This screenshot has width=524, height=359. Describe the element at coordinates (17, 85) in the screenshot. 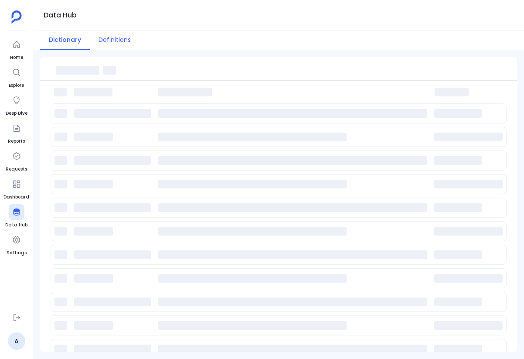

I see `span: Explore` at that location.